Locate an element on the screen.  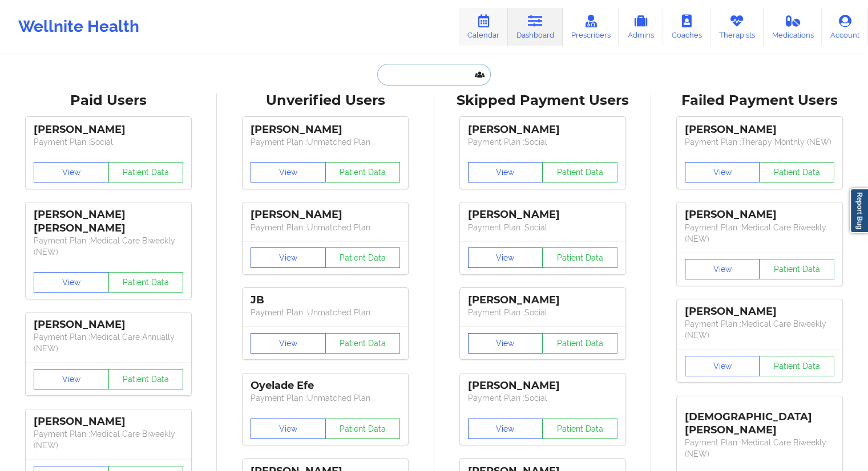
div: Unverified Users is located at coordinates (325, 101).